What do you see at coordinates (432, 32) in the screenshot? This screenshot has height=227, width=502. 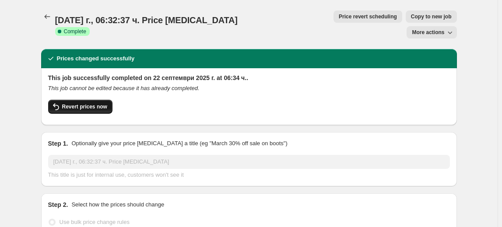 I see `button: More actions` at bounding box center [432, 32].